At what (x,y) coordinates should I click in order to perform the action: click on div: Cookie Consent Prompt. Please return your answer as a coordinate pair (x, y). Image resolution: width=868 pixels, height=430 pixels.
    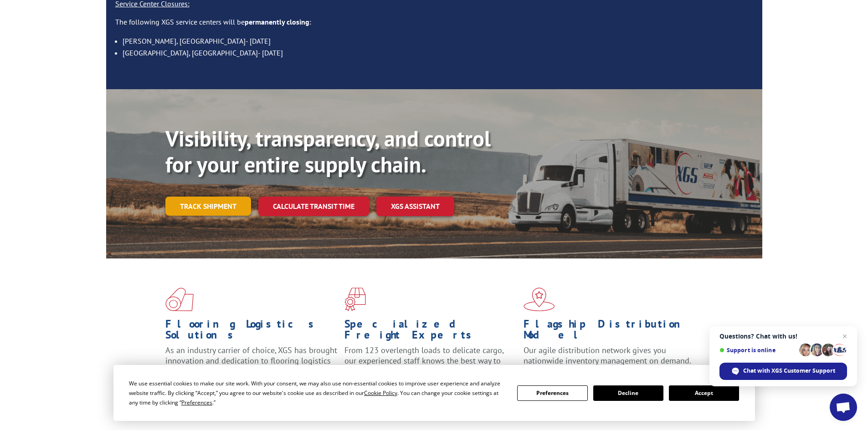
    Looking at the image, I should click on (434, 392).